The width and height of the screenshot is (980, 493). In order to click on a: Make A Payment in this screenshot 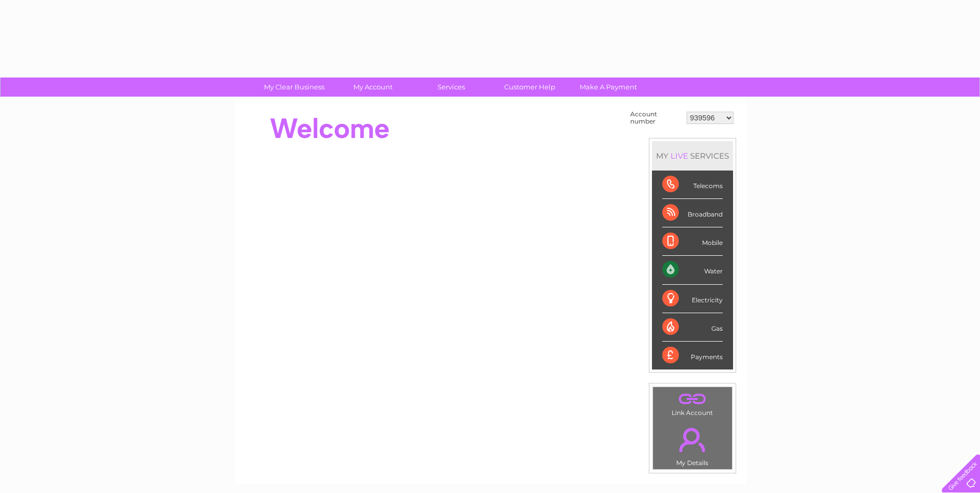, I will do `click(608, 87)`.